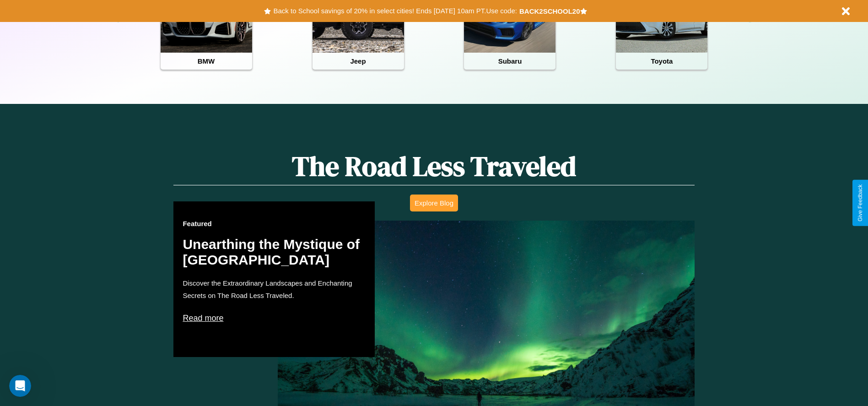  What do you see at coordinates (434, 166) in the screenshot?
I see `h1: The Road Less Traveled` at bounding box center [434, 166].